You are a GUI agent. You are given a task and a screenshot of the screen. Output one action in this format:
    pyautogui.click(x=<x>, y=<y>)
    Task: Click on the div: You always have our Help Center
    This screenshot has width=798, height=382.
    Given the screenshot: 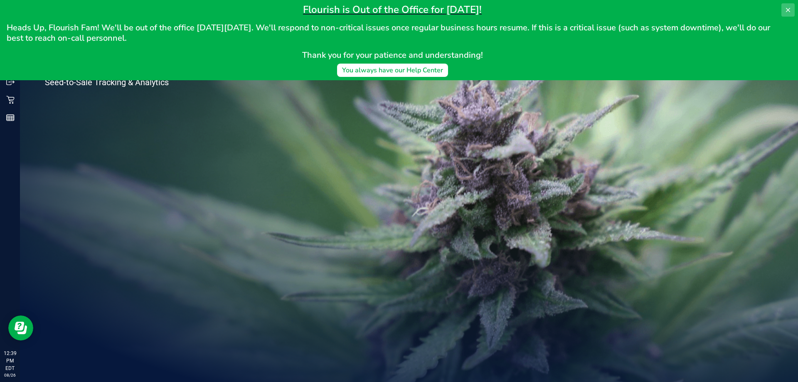 What is the action you would take?
    pyautogui.click(x=392, y=70)
    